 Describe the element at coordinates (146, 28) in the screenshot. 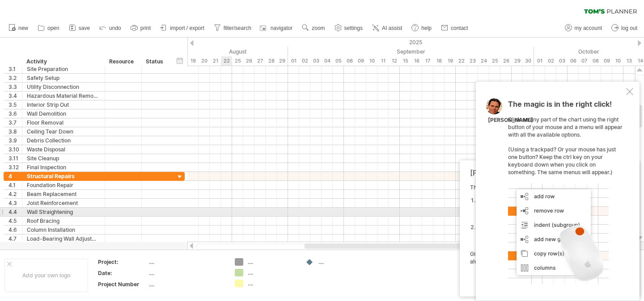

I see `span: print` at that location.